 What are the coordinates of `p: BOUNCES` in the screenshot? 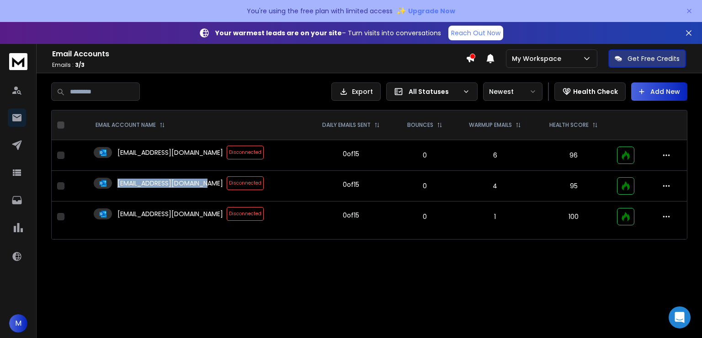 It's located at (420, 125).